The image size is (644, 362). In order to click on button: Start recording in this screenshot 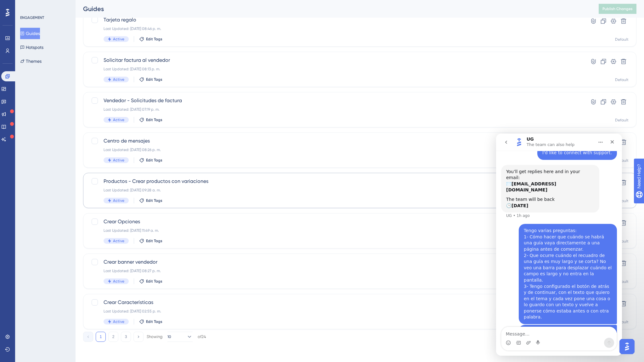, I will do `click(43, 209)`.